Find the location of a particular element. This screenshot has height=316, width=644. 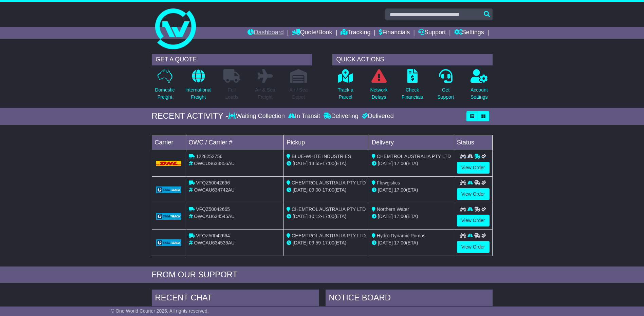

p: Get Support is located at coordinates (446, 94).